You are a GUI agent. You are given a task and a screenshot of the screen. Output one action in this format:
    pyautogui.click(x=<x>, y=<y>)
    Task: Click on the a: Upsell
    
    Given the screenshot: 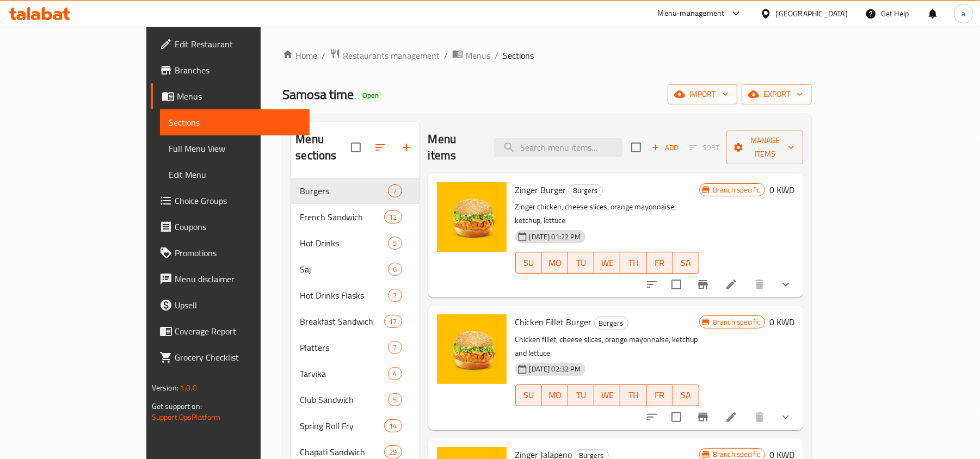 What is the action you would take?
    pyautogui.click(x=230, y=305)
    